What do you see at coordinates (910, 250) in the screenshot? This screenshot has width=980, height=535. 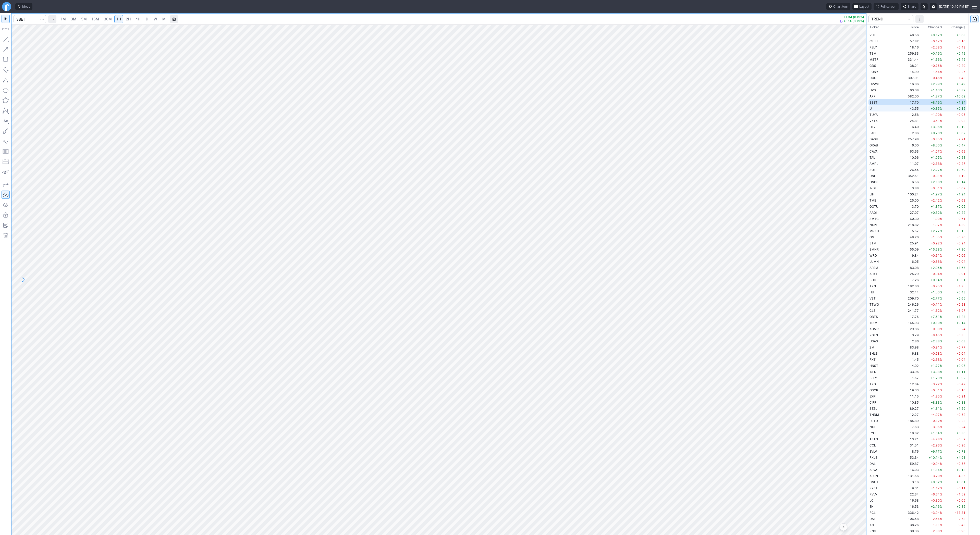 I see `td: 55.09` at bounding box center [910, 250].